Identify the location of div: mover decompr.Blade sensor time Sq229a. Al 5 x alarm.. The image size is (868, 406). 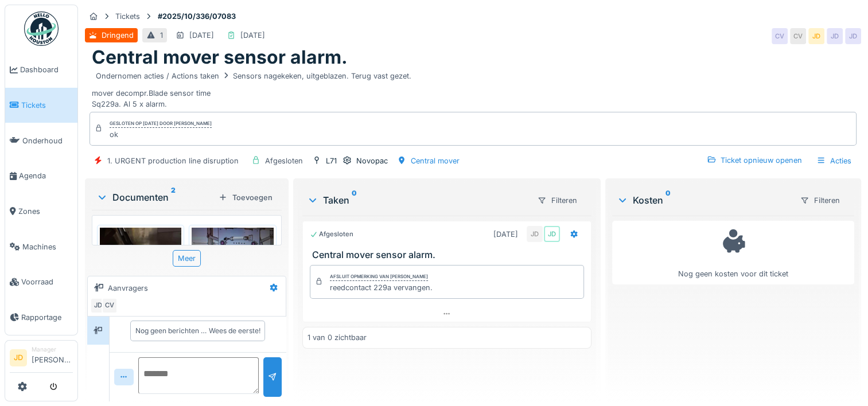
(473, 89).